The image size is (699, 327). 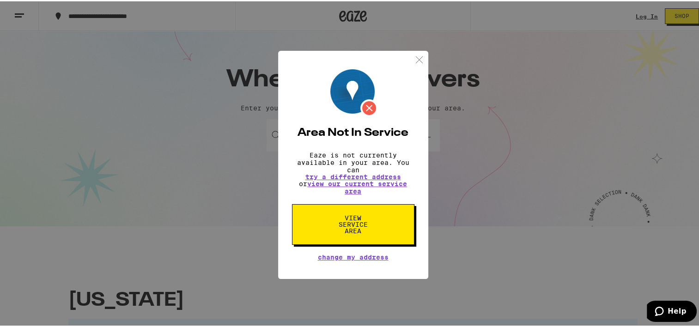 What do you see at coordinates (353, 256) in the screenshot?
I see `button: Change My Address` at bounding box center [353, 256].